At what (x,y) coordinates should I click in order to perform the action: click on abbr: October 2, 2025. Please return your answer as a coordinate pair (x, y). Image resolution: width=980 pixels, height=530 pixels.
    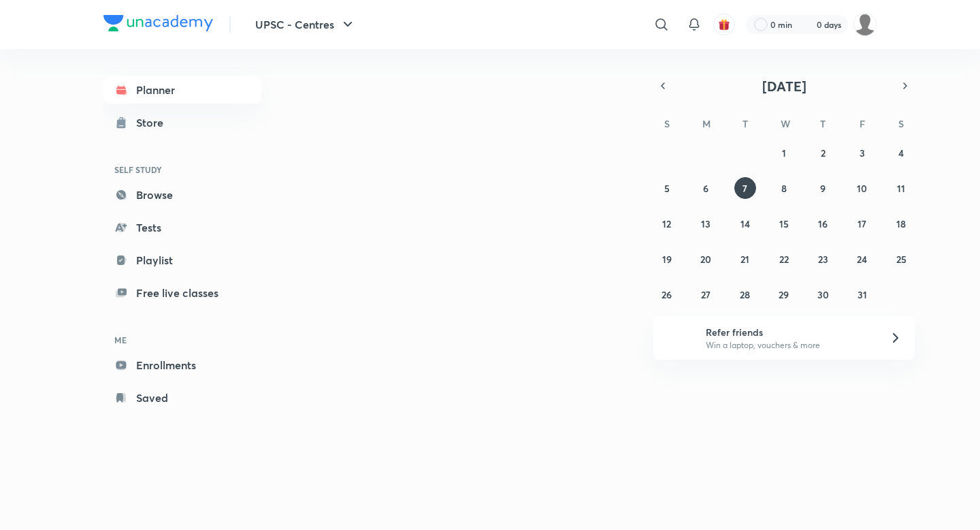
    Looking at the image, I should click on (823, 153).